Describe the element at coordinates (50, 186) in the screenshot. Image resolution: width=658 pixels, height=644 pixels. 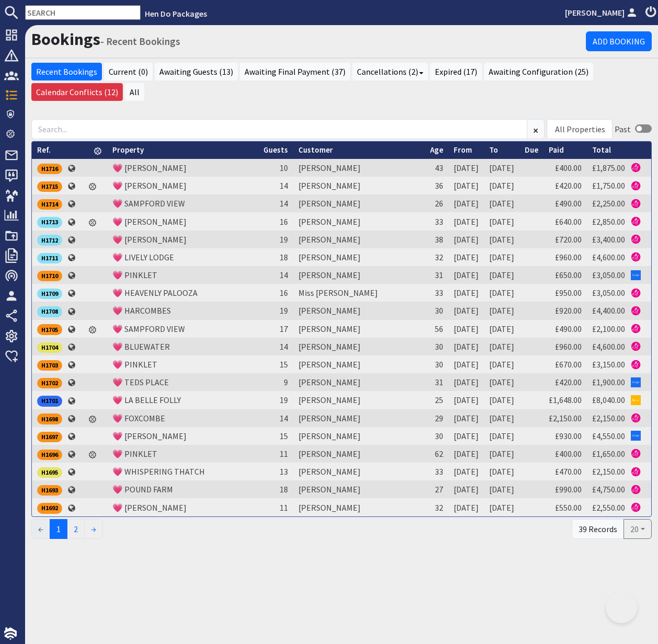
I see `a: H1715` at that location.